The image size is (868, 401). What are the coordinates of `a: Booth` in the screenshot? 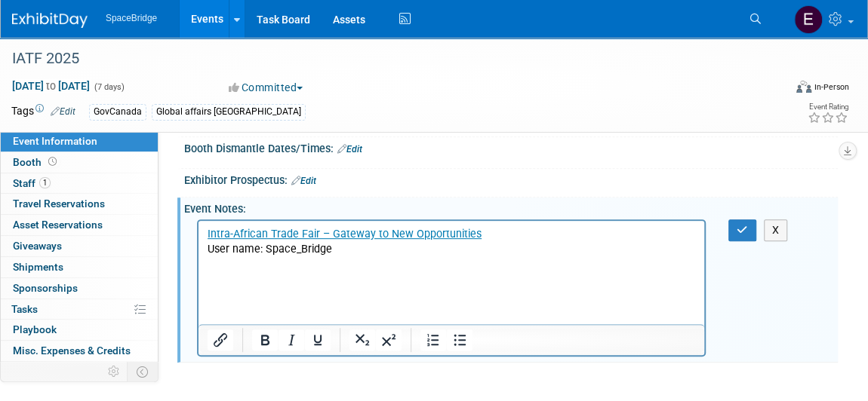 It's located at (80, 162).